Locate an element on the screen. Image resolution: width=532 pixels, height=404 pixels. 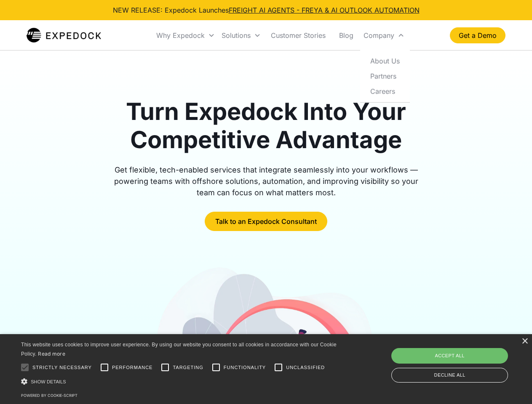
span: Functionality is located at coordinates (245, 368).